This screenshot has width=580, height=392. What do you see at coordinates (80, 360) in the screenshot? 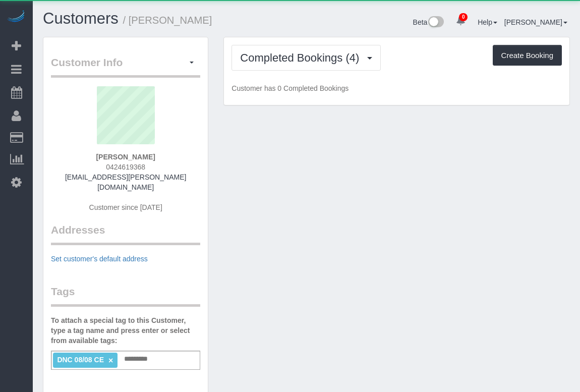
I see `span: DNC 08/08 CE` at bounding box center [80, 360].